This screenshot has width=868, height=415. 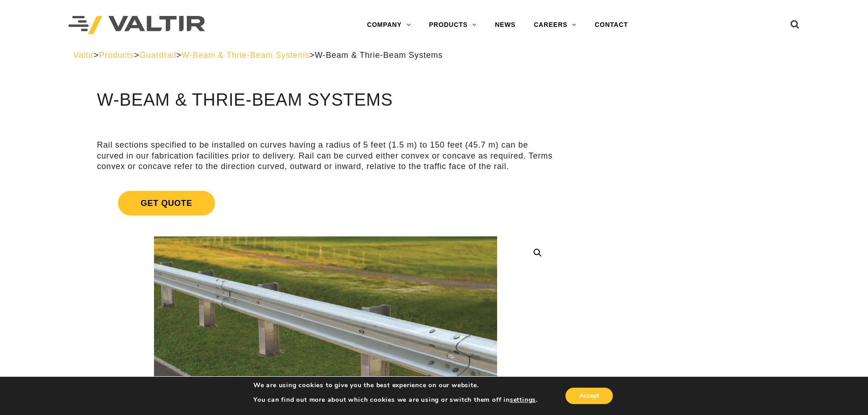 What do you see at coordinates (389, 25) in the screenshot?
I see `a: COMPANY` at bounding box center [389, 25].